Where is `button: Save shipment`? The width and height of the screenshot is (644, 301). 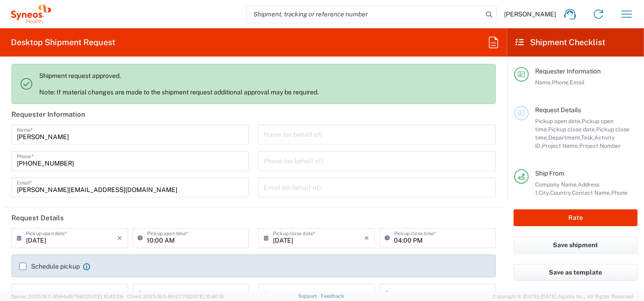 button: Save shipment is located at coordinates (575, 245).